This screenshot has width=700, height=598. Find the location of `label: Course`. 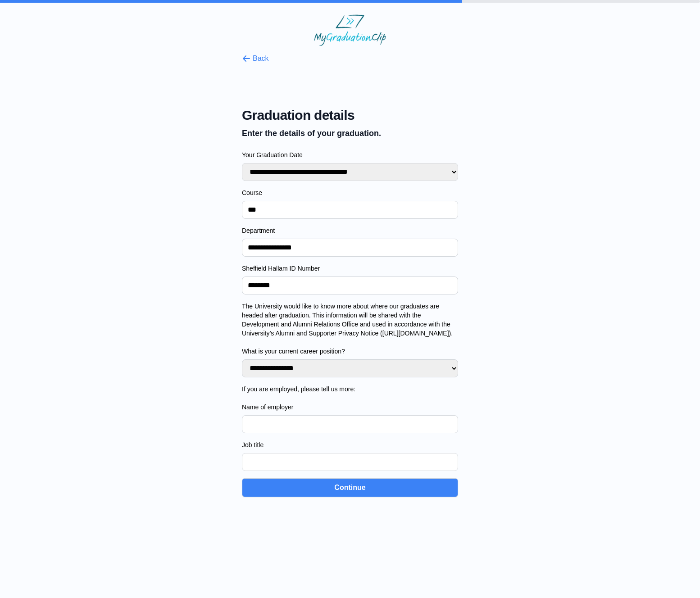

label: Course is located at coordinates (350, 193).